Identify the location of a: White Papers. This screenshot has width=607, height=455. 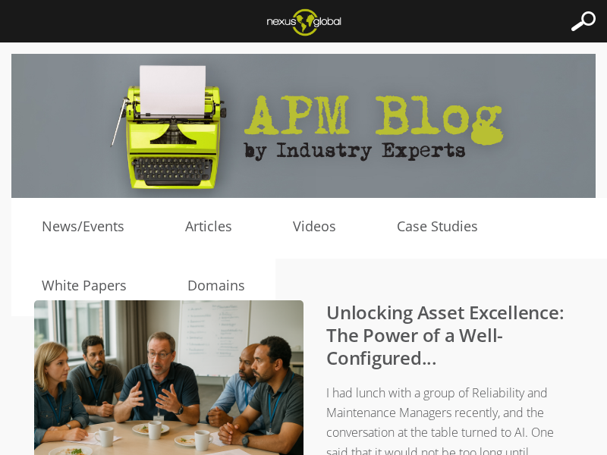
(84, 286).